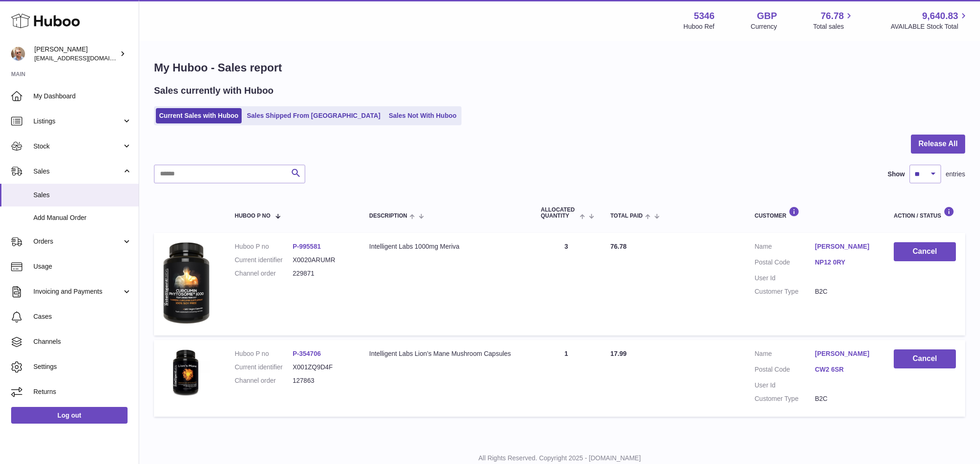 This screenshot has height=464, width=980. What do you see at coordinates (845, 262) in the screenshot?
I see `a: NP12 0RY` at bounding box center [845, 262].